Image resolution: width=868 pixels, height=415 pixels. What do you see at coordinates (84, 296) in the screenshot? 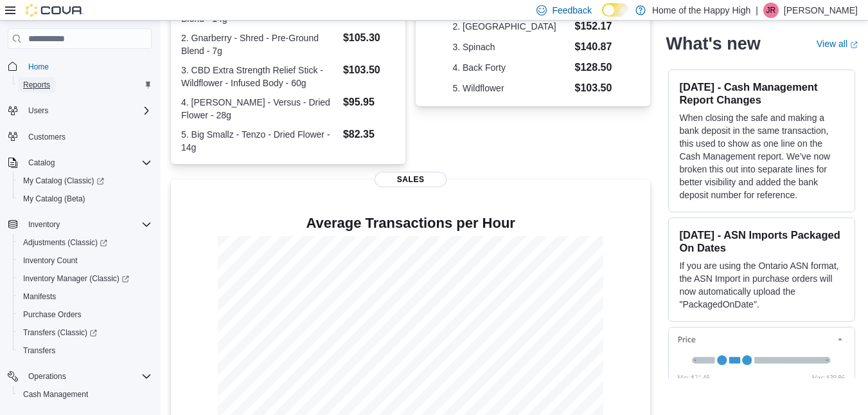
I see `button: Manifests` at bounding box center [84, 296].